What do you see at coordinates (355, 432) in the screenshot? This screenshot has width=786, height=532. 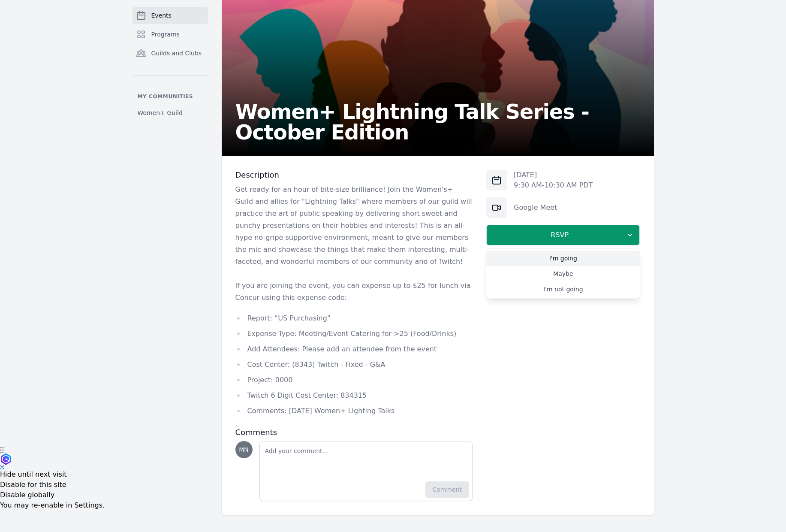 I see `h3: Comments` at bounding box center [355, 432].